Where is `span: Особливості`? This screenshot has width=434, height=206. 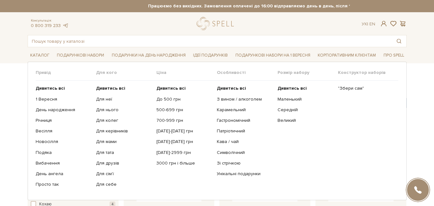 span: Особливості is located at coordinates (247, 73).